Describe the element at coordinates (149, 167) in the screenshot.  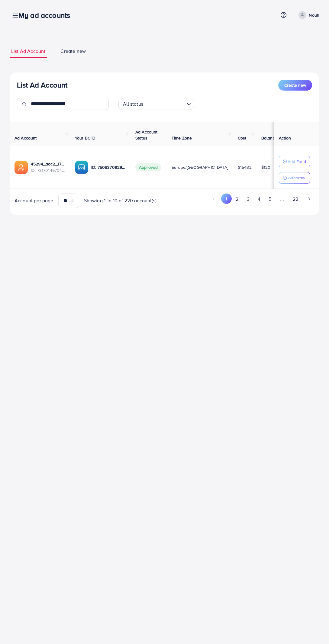
I see `span: Approved` at that location.